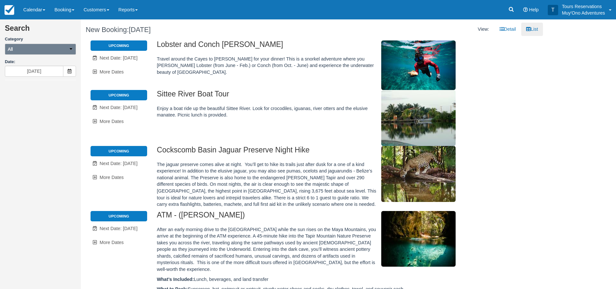 The width and height of the screenshot is (616, 289). Describe the element at coordinates (40, 30) in the screenshot. I see `h2: Search` at that location.